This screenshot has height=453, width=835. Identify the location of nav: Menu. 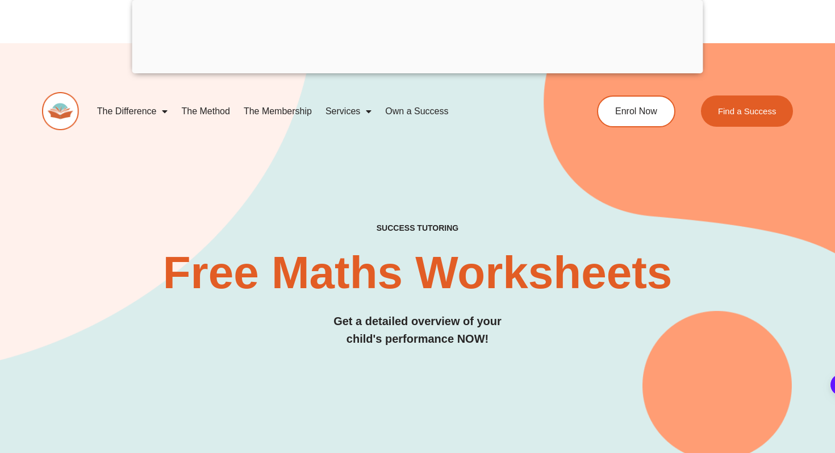
(322, 111).